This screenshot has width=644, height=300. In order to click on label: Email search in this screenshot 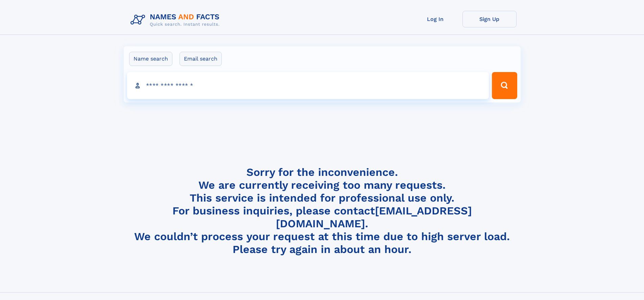, I will do `click(201, 59)`.